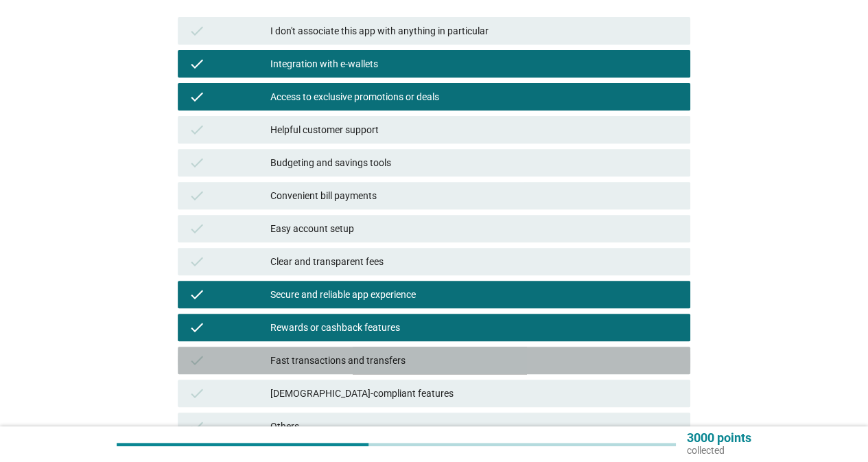 Image resolution: width=868 pixels, height=462 pixels. I want to click on div: Others, so click(475, 426).